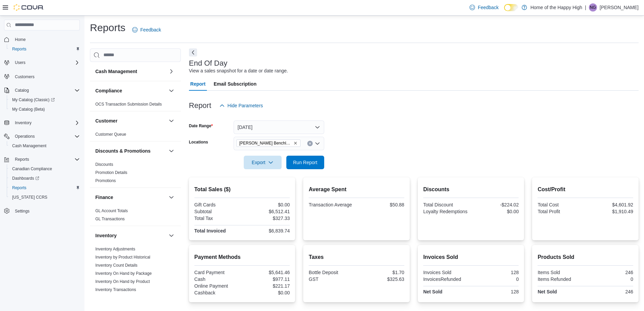 The width and height of the screenshot is (644, 311). What do you see at coordinates (262, 162) in the screenshot?
I see `button: Export` at bounding box center [262, 162].